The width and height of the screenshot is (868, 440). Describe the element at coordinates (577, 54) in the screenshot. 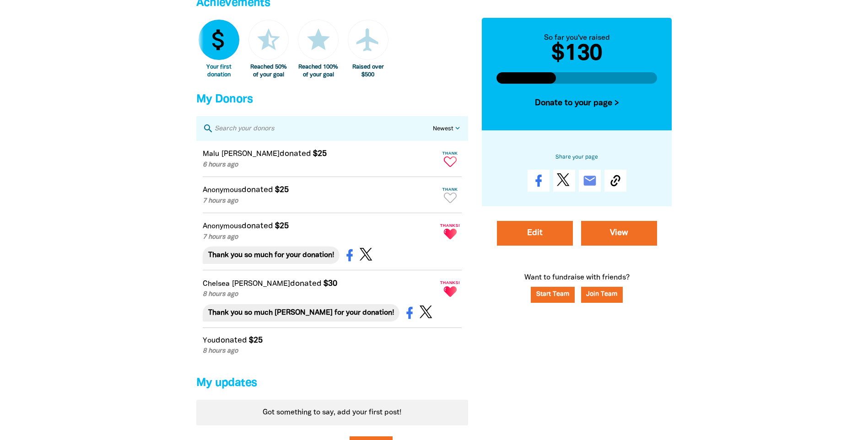

I see `h2: $130` at that location.